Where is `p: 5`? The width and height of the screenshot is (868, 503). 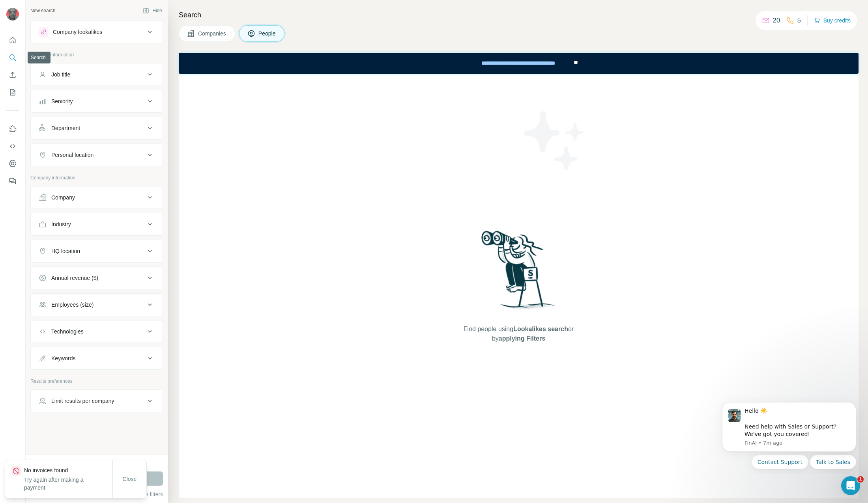 p: 5 is located at coordinates (799, 20).